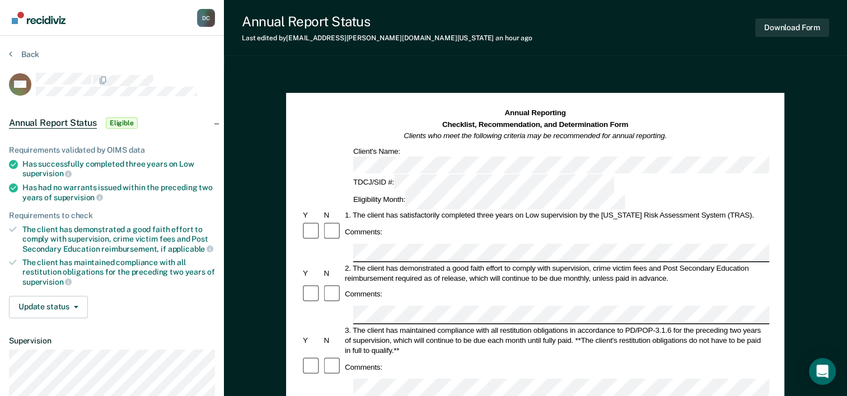 This screenshot has height=396, width=847. I want to click on div: Eligibility Month:, so click(489, 200).